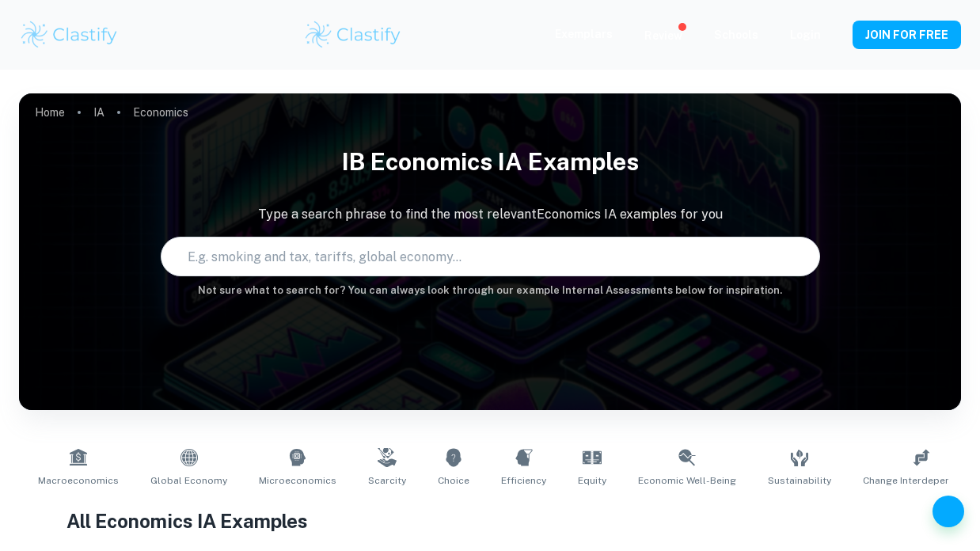 The image size is (980, 551). What do you see at coordinates (50, 112) in the screenshot?
I see `a: Home` at bounding box center [50, 112].